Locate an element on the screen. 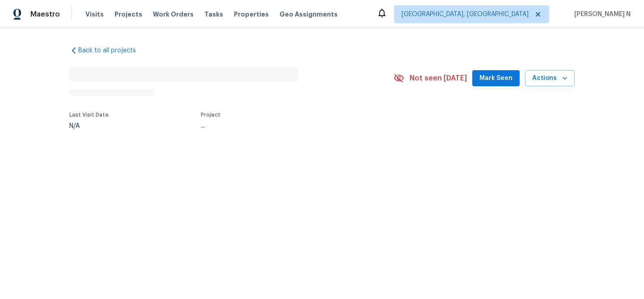 The height and width of the screenshot is (299, 644). span: Projects is located at coordinates (128, 15).